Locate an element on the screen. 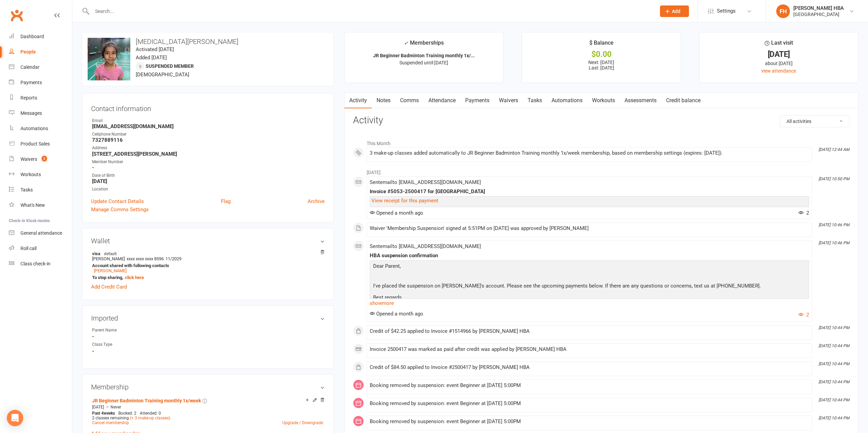 This screenshot has height=433, width=868. button: Add is located at coordinates (674, 11).